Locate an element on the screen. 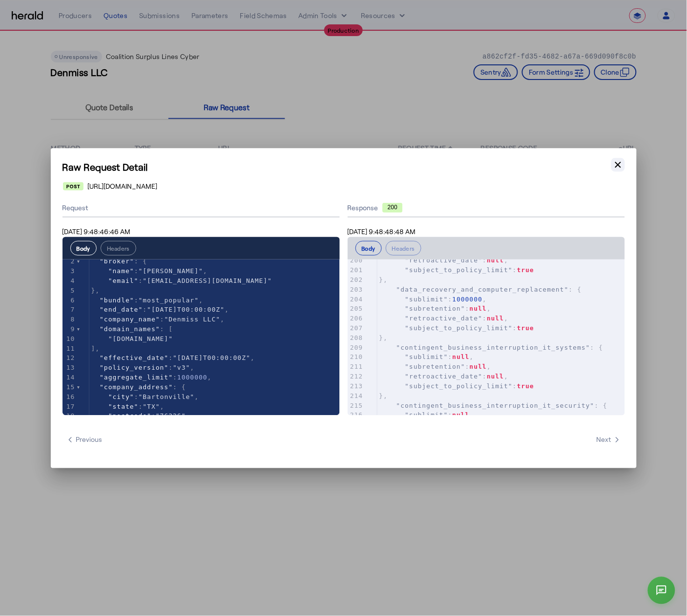  div: 204 is located at coordinates (356, 300).